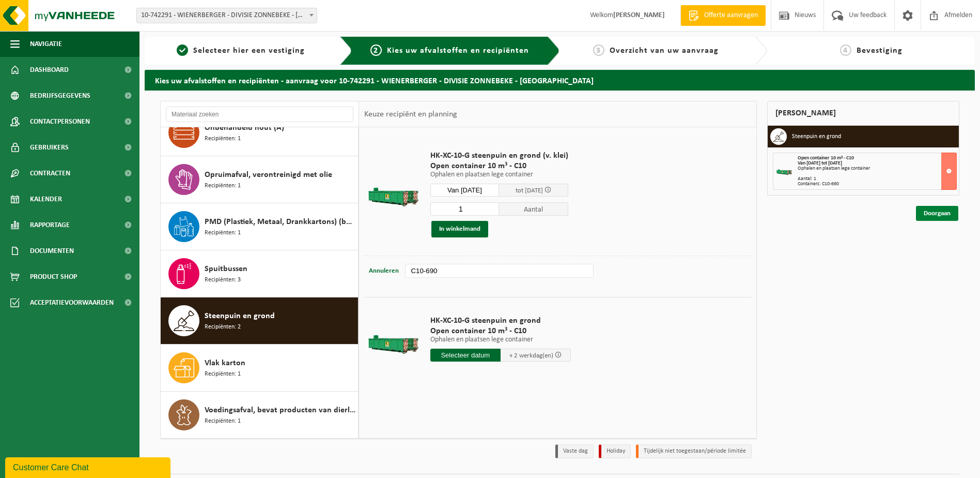  I want to click on button: PMD (Plastiek, Metaal, Drankkartons) (bedrijven) Recipiënten: 1, so click(260, 226).